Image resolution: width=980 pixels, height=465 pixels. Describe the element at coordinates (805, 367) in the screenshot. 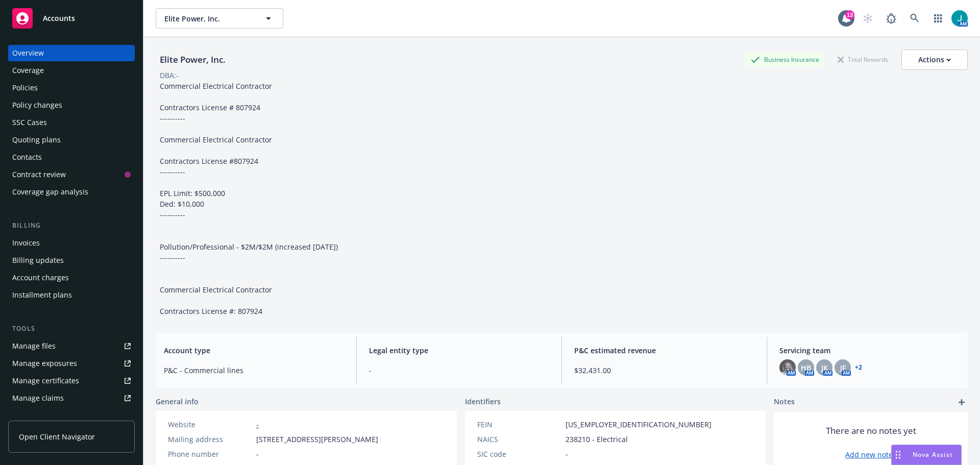

I see `span: HB` at that location.